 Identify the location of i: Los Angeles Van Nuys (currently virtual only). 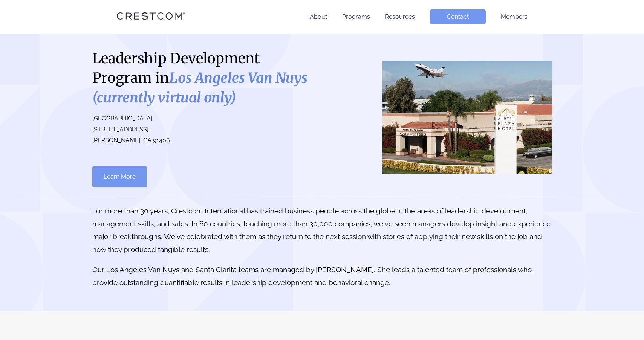
(200, 88).